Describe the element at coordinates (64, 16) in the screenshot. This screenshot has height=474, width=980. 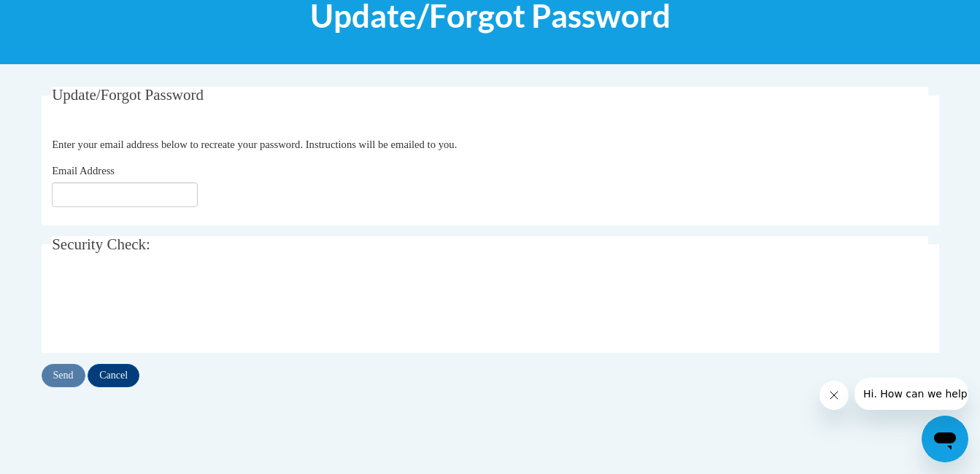
I see `span: Hi. How can we help?` at that location.